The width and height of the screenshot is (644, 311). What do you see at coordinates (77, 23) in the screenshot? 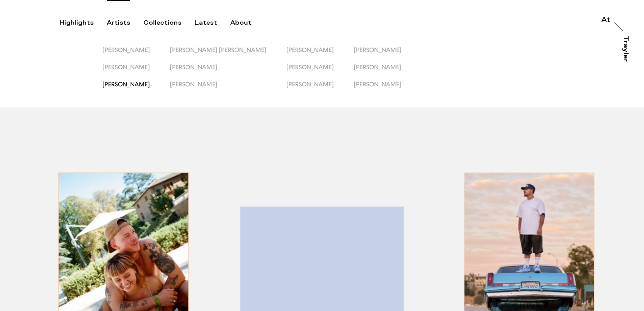
I see `div: Highlights` at bounding box center [77, 23].